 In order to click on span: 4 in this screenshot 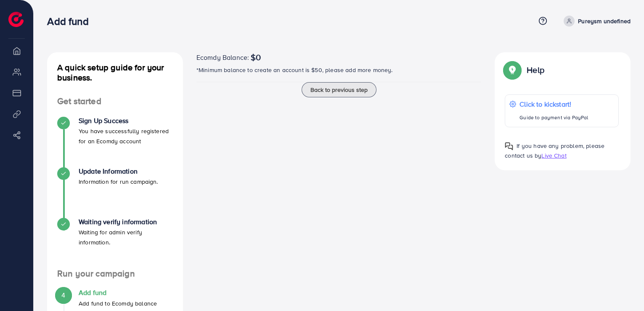, I will do `click(63, 295)`.